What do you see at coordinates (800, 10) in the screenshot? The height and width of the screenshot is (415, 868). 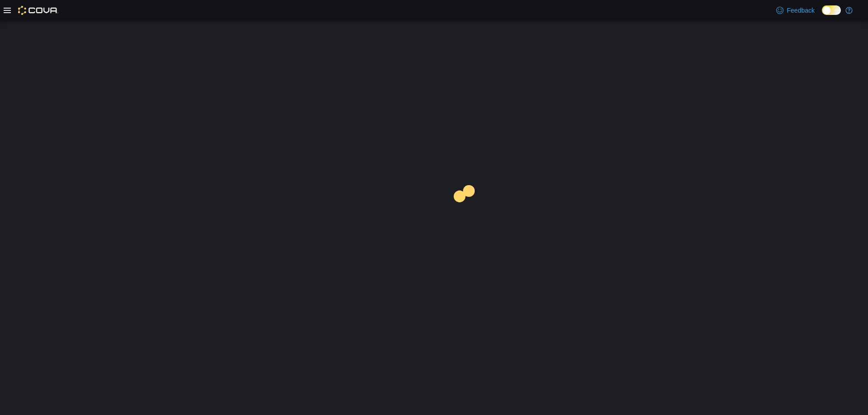 I see `span: Feedback` at bounding box center [800, 10].